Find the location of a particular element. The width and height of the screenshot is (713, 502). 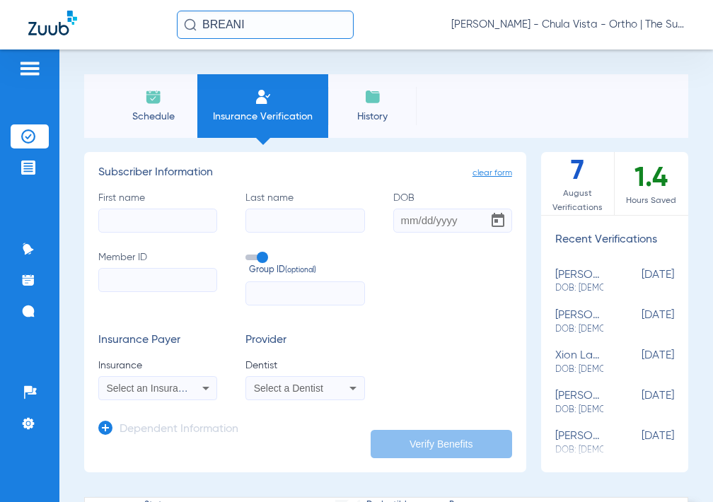

input: Search for patients is located at coordinates (265, 25).